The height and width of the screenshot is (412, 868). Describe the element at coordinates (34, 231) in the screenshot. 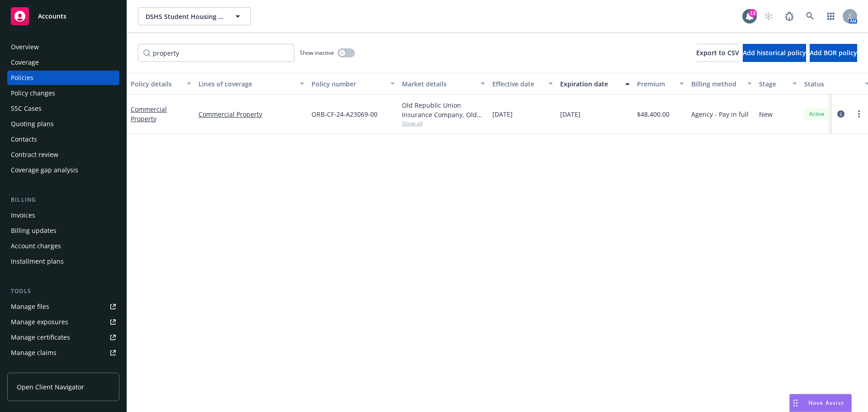

I see `div: Billing updates` at that location.